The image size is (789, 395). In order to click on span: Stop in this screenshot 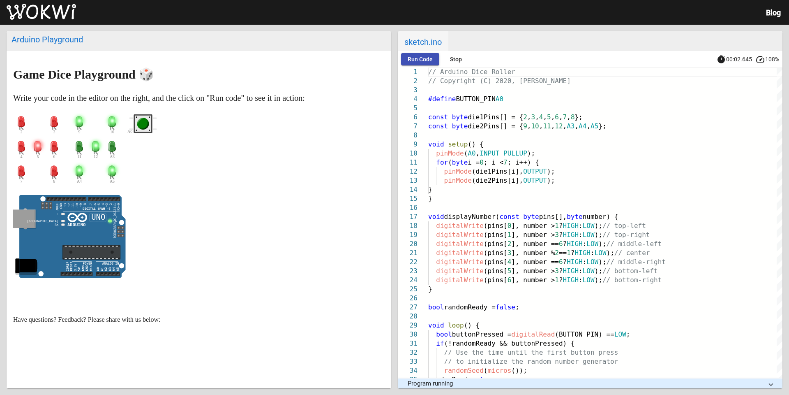, I will do `click(456, 59)`.